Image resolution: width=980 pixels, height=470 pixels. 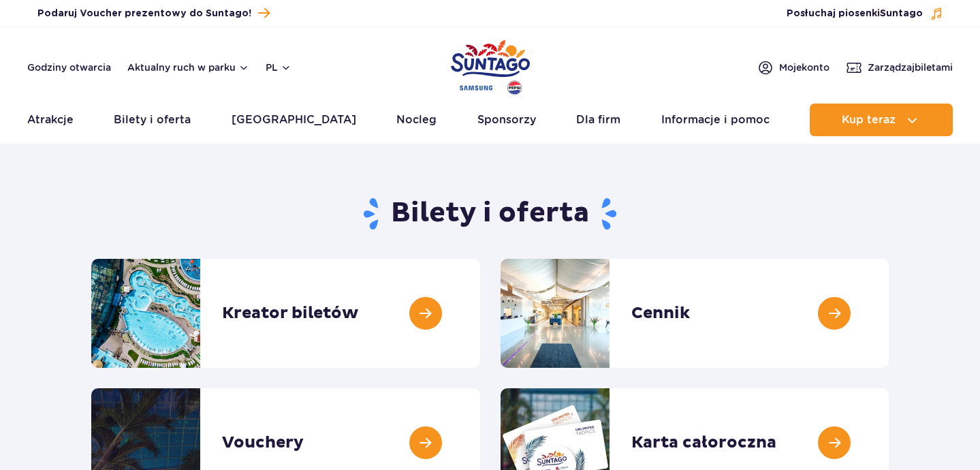 What do you see at coordinates (69, 68) in the screenshot?
I see `a: Godziny otwarcia` at bounding box center [69, 68].